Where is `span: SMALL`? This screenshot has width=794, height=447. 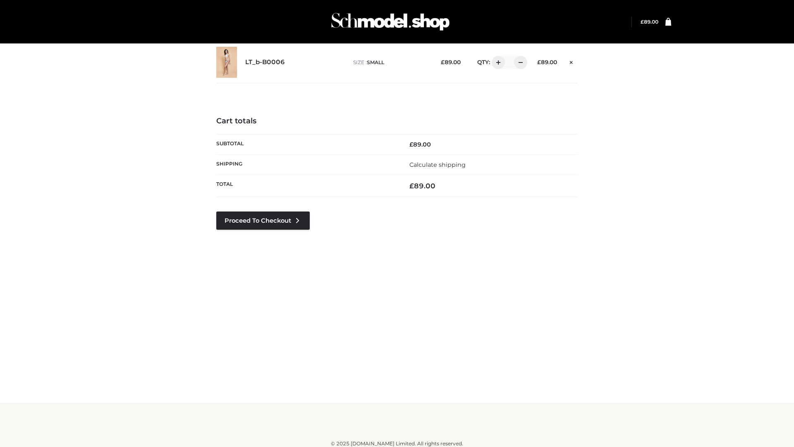
span: SMALL is located at coordinates (375, 62).